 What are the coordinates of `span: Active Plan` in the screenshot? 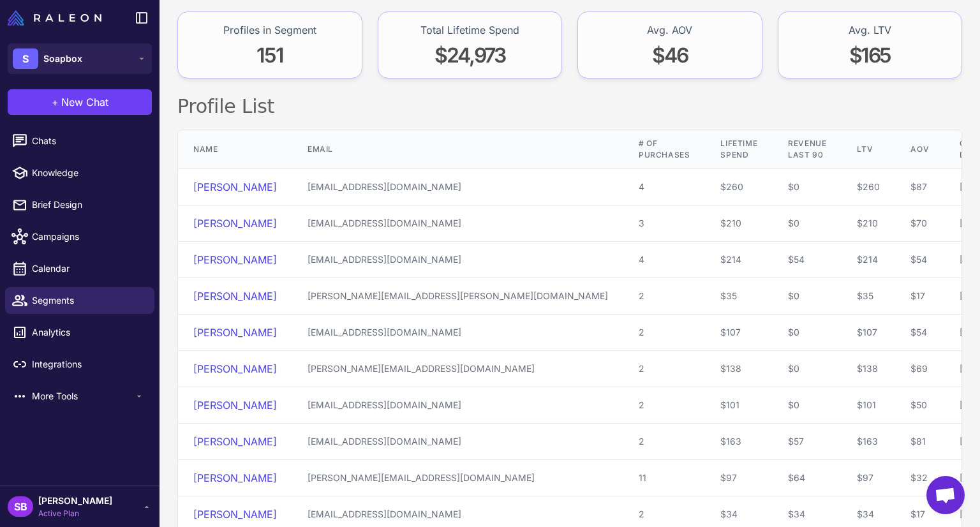 It's located at (76, 513).